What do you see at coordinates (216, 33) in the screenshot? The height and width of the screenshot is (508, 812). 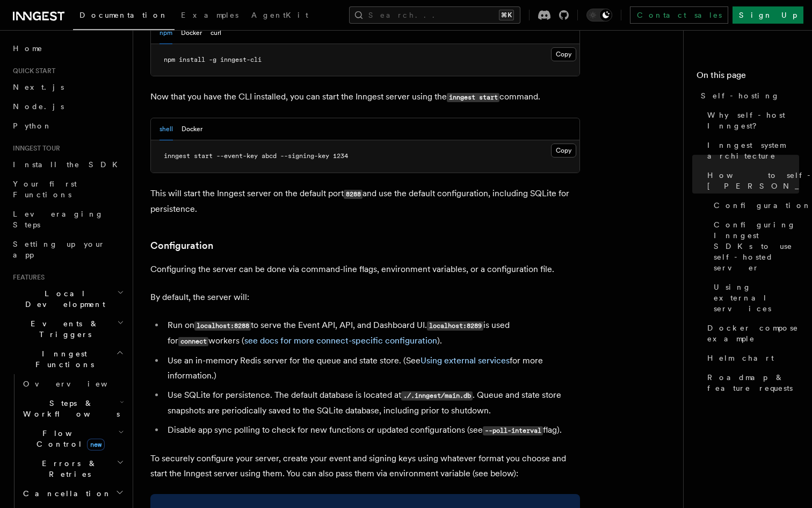 I see `button: curl` at bounding box center [216, 33].